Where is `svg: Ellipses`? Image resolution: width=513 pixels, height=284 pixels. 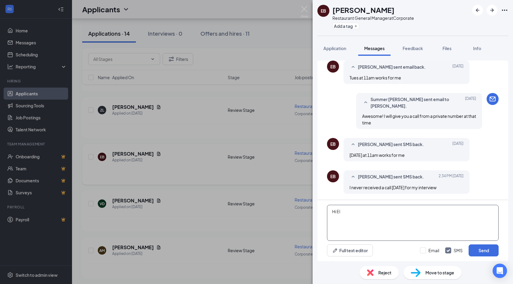 svg: Ellipses is located at coordinates (505, 10).